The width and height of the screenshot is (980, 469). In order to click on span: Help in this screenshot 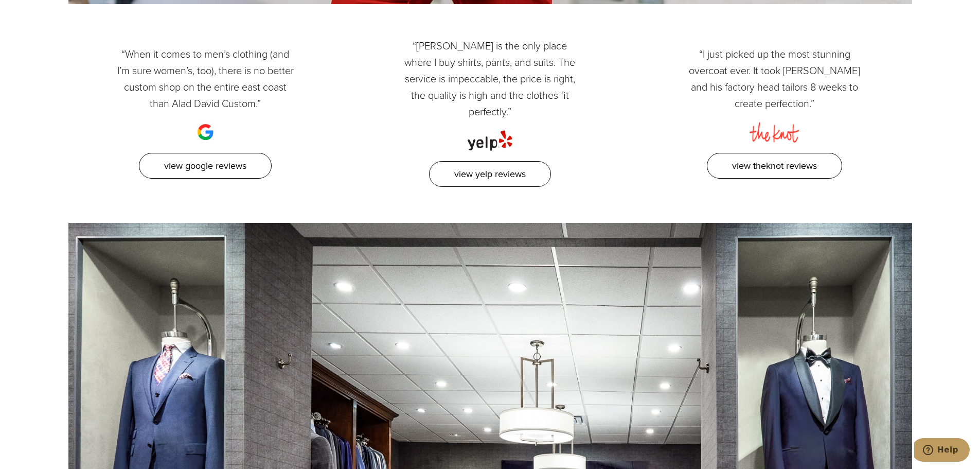, I will do `click(34, 12)`.